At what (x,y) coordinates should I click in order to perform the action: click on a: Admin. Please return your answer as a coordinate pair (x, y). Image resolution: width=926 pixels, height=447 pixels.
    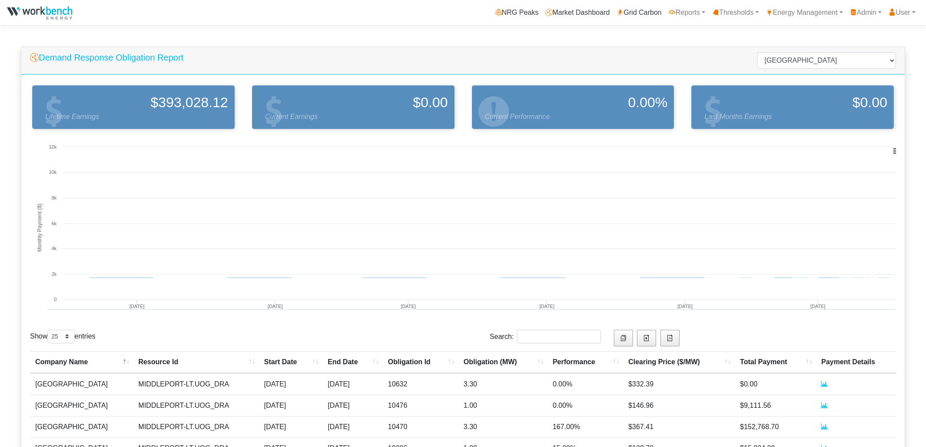
    Looking at the image, I should click on (865, 13).